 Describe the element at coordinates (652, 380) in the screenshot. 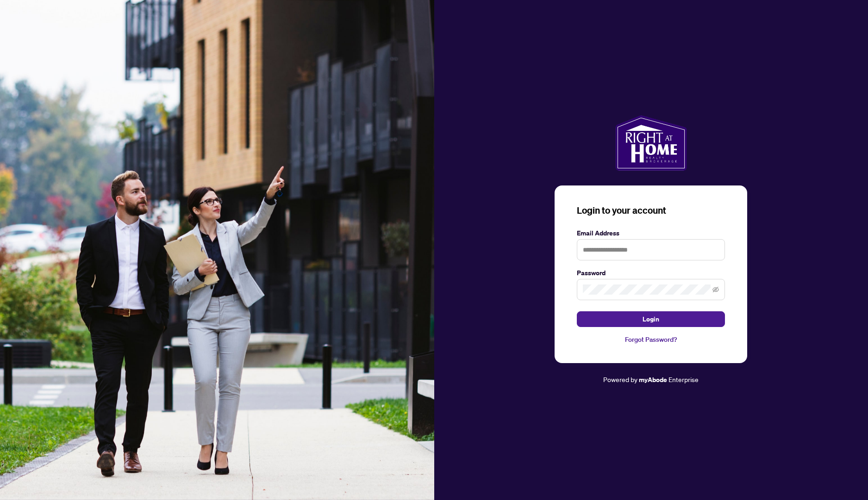

I see `a: myAbode` at that location.